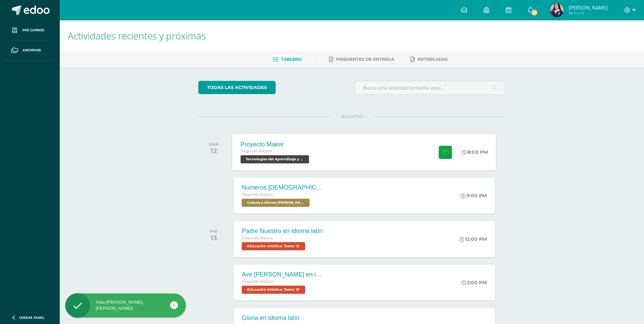 The image size is (644, 324). I want to click on div: Gloria en idioma latín, so click(274, 318).